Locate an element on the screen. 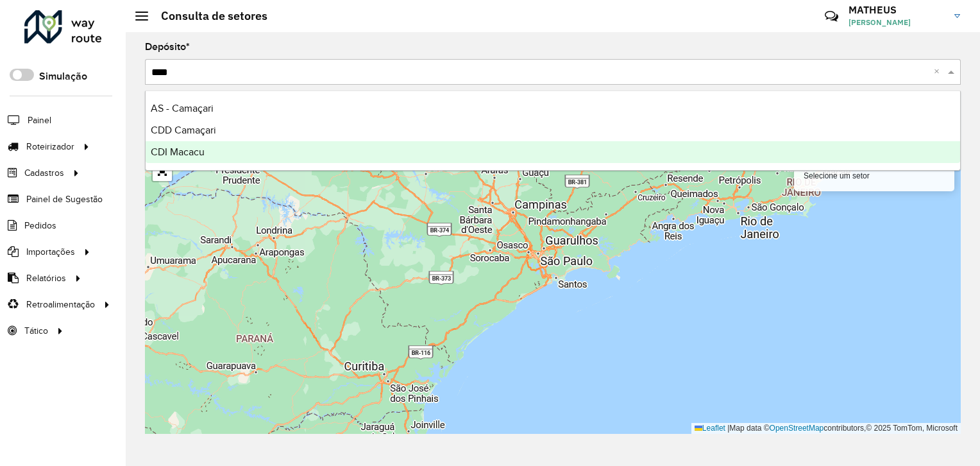  span: Painel de Sugestão is located at coordinates (64, 199).